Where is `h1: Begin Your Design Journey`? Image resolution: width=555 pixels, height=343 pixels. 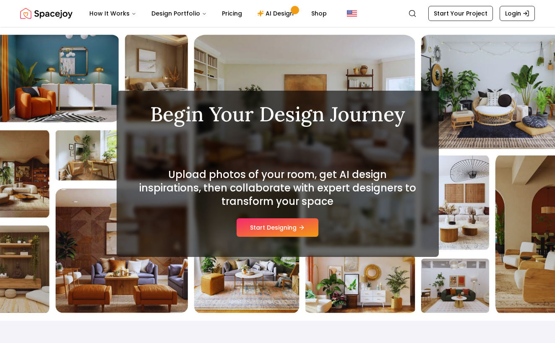 h1: Begin Your Design Journey is located at coordinates (278, 114).